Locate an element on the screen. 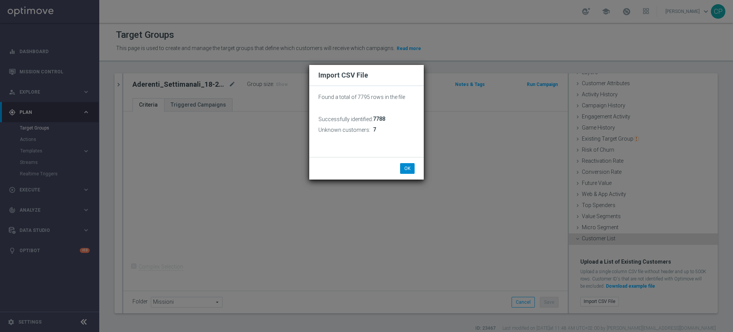 The width and height of the screenshot is (733, 332). button: OK is located at coordinates (407, 168).